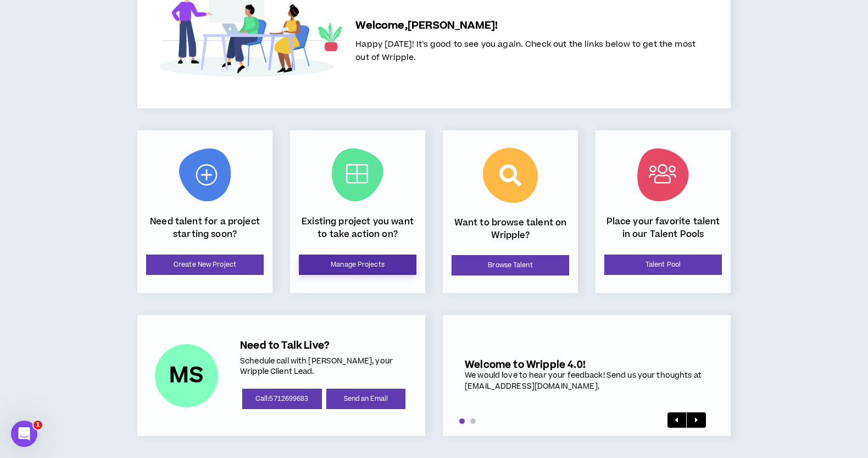  I want to click on img: Current Projects, so click(357, 175).